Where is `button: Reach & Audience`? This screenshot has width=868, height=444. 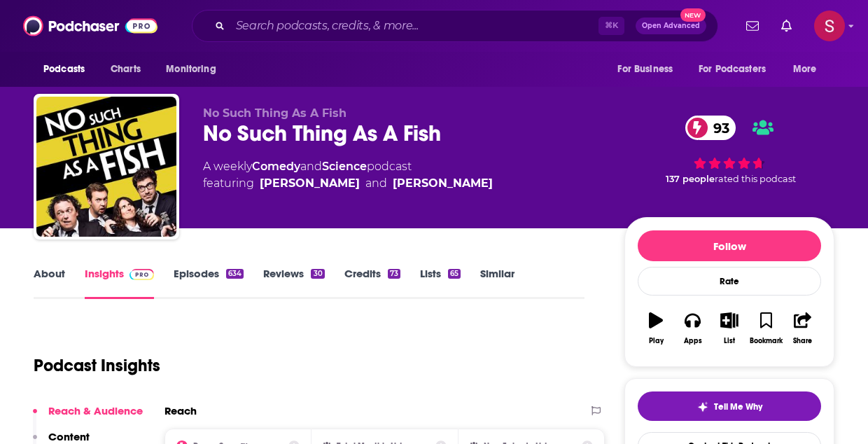
button: Reach & Audience is located at coordinates (87, 417).